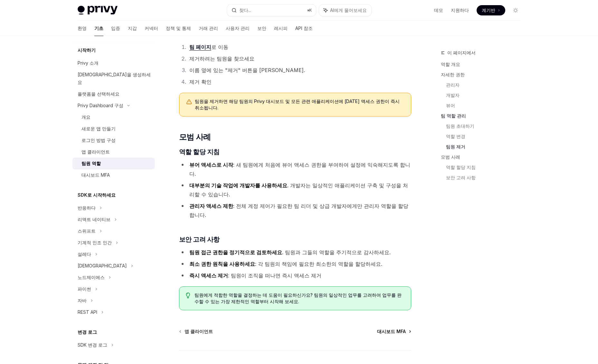 This screenshot has width=598, height=364. Describe the element at coordinates (486, 147) in the screenshot. I see `a: 팀원 제거` at that location.